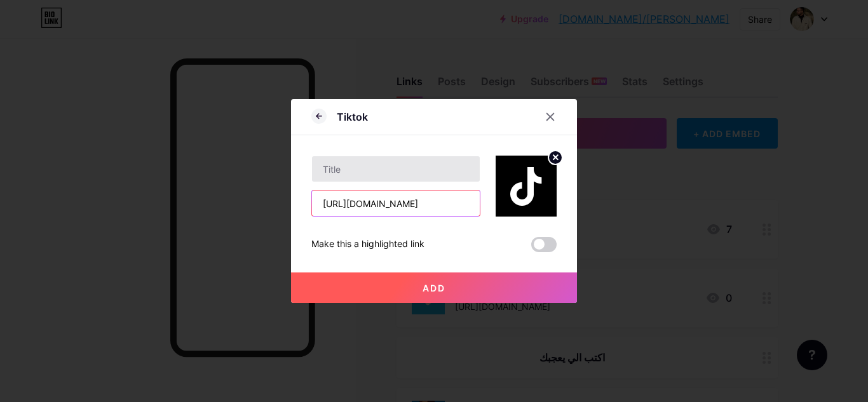 The width and height of the screenshot is (868, 402). What do you see at coordinates (368, 245) in the screenshot?
I see `div: Make this a highlighted link` at bounding box center [368, 245].